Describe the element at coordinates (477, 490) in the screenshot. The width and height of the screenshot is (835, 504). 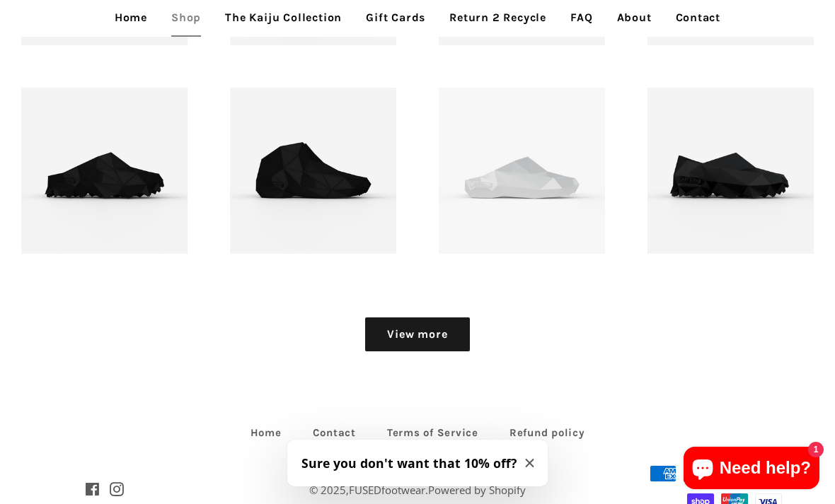
I see `a: Powered by Shopify` at that location.